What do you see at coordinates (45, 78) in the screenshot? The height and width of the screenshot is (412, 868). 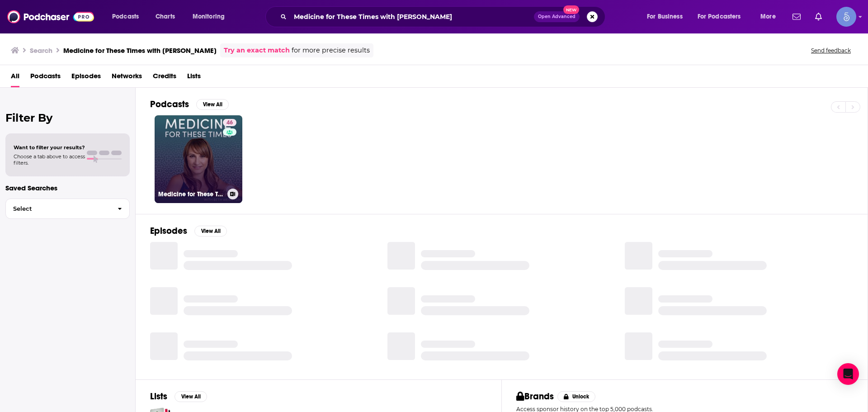 I see `a: Podcasts` at bounding box center [45, 78].